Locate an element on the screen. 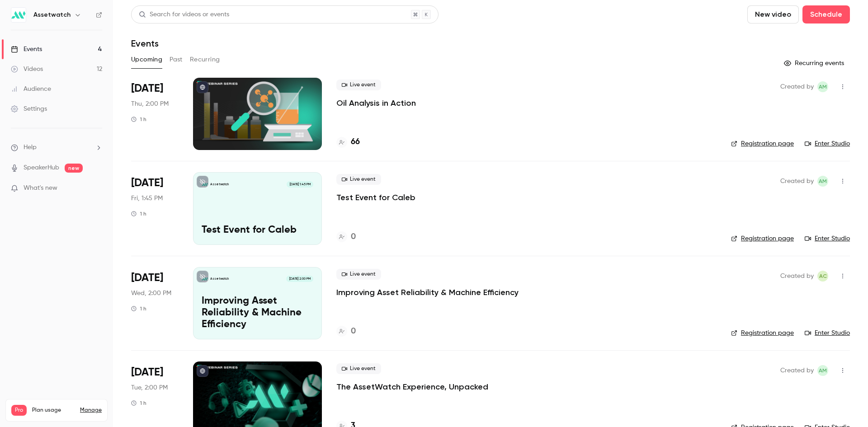  img: Assetwatch is located at coordinates (19, 15).